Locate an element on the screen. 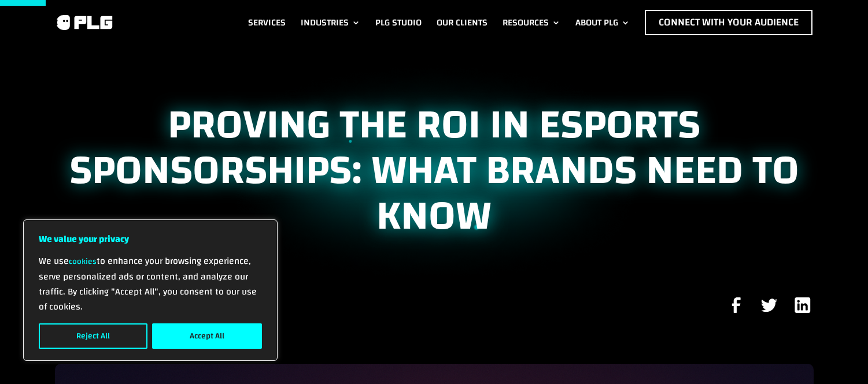 This screenshot has width=868, height=384. span: cookies is located at coordinates (82, 262).